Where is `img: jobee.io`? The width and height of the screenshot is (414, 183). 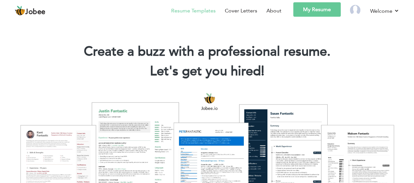
img: jobee.io is located at coordinates (20, 11).